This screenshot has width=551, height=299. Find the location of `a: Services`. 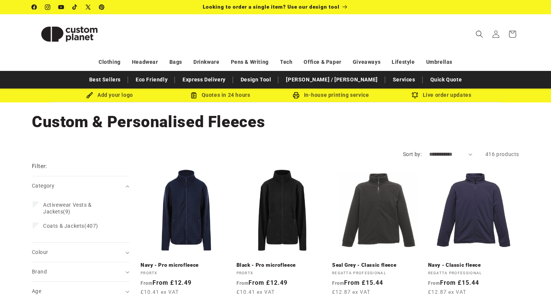

a: Services is located at coordinates (404, 79).